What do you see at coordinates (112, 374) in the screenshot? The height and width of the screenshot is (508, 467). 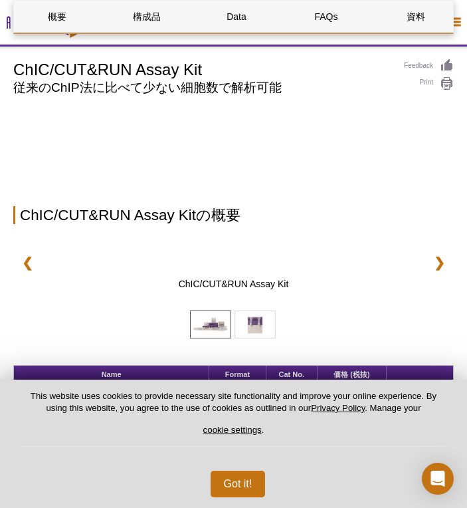 I see `th: Name` at bounding box center [112, 374].